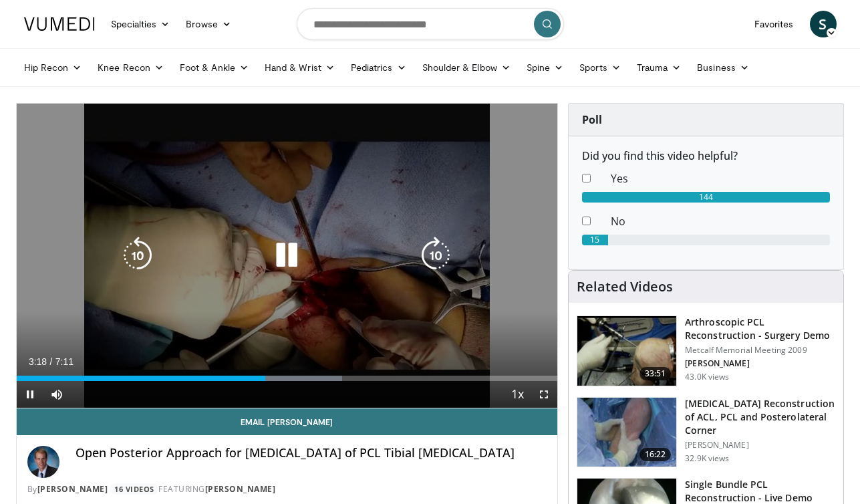  What do you see at coordinates (130, 68) in the screenshot?
I see `a: Knee Recon` at bounding box center [130, 68].